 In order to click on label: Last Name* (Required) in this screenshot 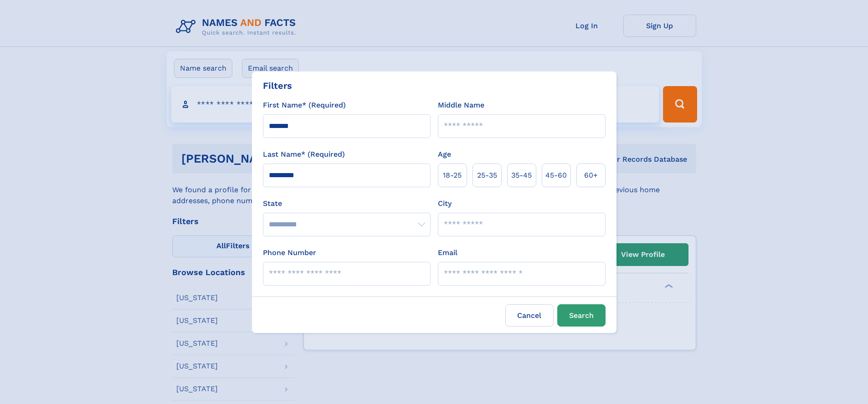, I will do `click(304, 155)`.